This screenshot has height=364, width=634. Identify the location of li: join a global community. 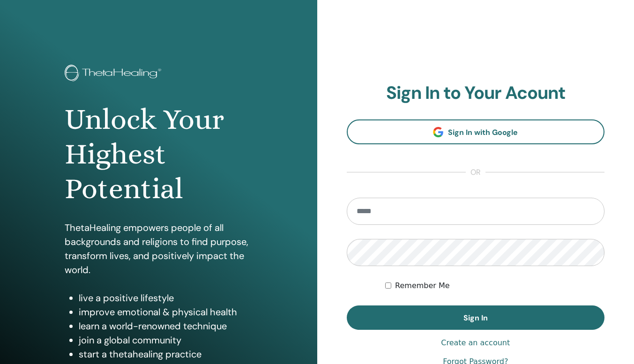
(165, 340).